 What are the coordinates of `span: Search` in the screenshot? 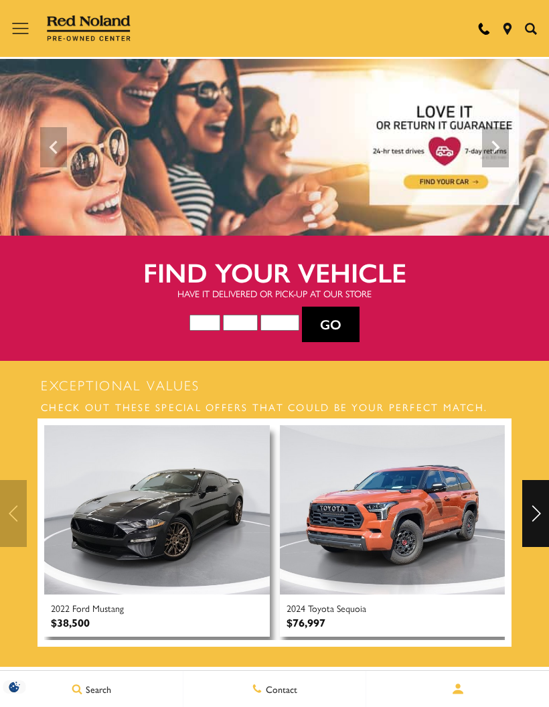 It's located at (96, 688).